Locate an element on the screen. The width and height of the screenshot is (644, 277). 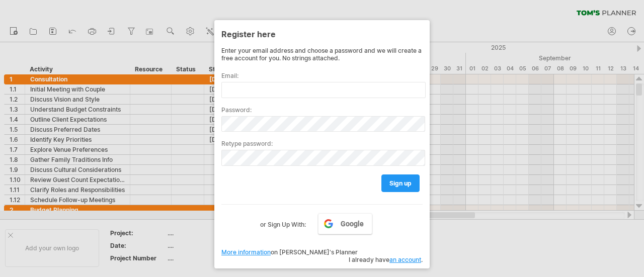
label: Email: is located at coordinates (322, 76).